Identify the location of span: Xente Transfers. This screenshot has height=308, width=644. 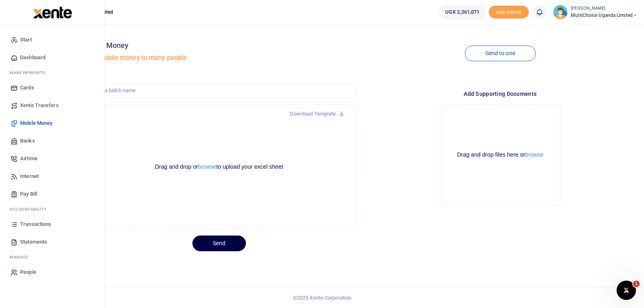
(40, 106).